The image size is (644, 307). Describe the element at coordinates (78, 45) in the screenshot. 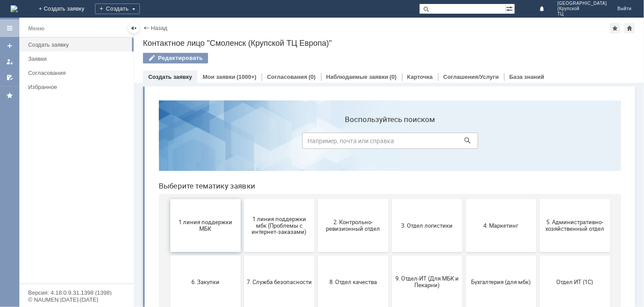

I see `div: Создать заявку` at that location.